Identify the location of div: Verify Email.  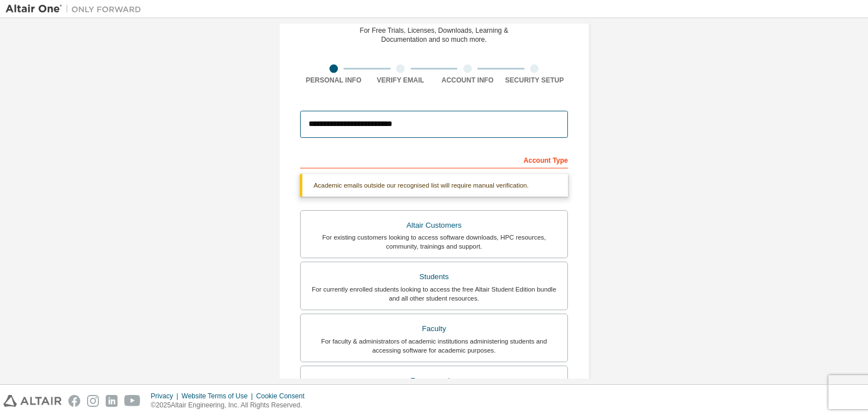
(400, 80).